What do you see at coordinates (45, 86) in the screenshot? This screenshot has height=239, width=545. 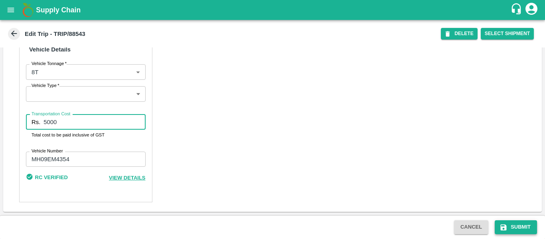 I see `label: Vehicle Type` at bounding box center [45, 86].